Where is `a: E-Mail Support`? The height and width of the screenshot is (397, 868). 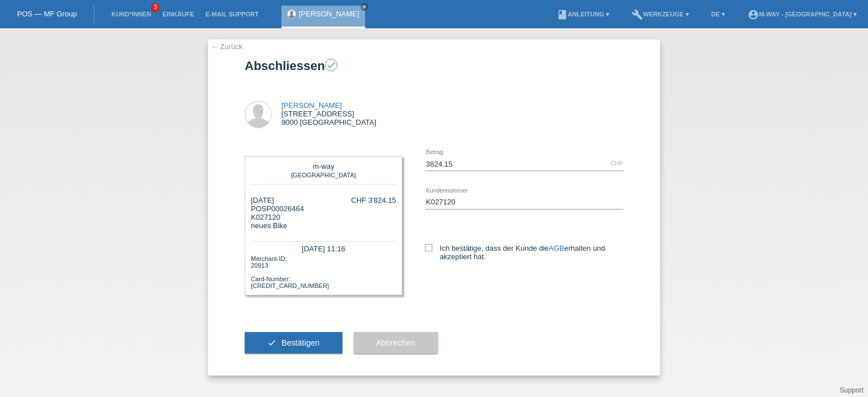 a: E-Mail Support is located at coordinates (232, 14).